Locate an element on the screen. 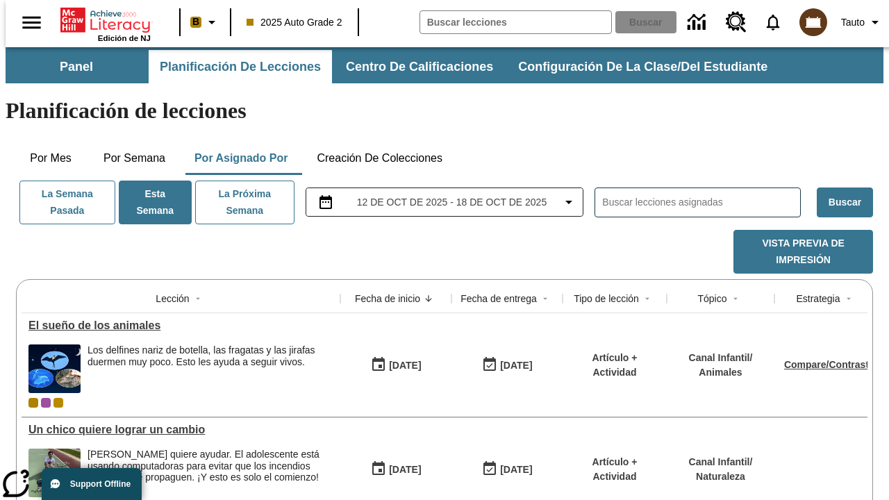  button: Vista previa de impresión is located at coordinates (803, 251).